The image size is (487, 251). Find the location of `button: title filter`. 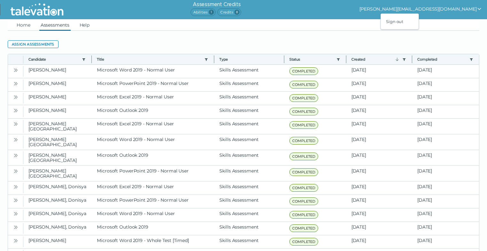

button: title filter is located at coordinates (206, 59).